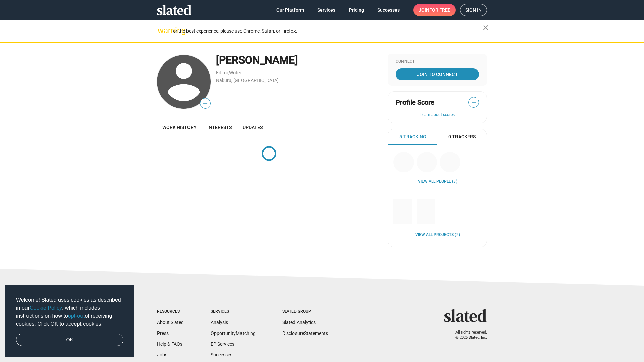  What do you see at coordinates (220, 322) in the screenshot?
I see `a: Analysis` at bounding box center [220, 322].